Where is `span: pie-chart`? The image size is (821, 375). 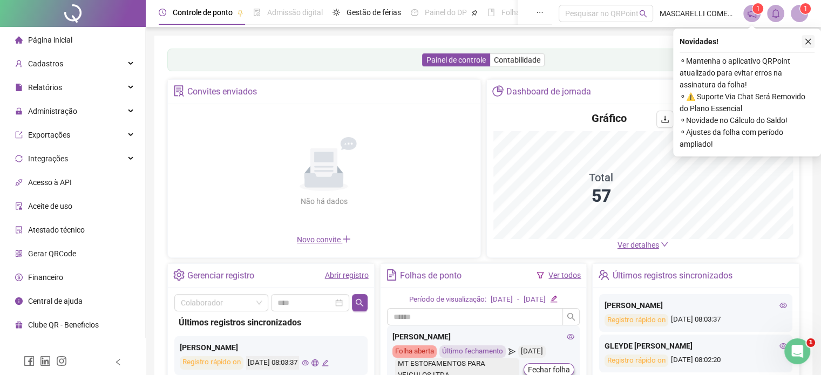 span: pie-chart is located at coordinates (497, 91).